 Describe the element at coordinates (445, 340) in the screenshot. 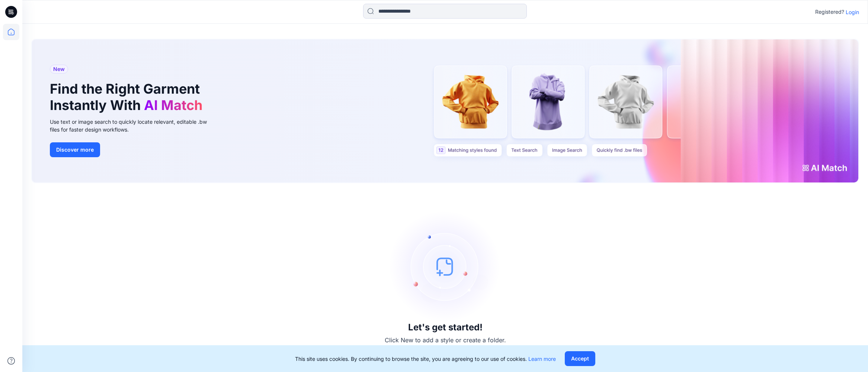

I see `p: Click New to add a style or create a folder.` at that location.